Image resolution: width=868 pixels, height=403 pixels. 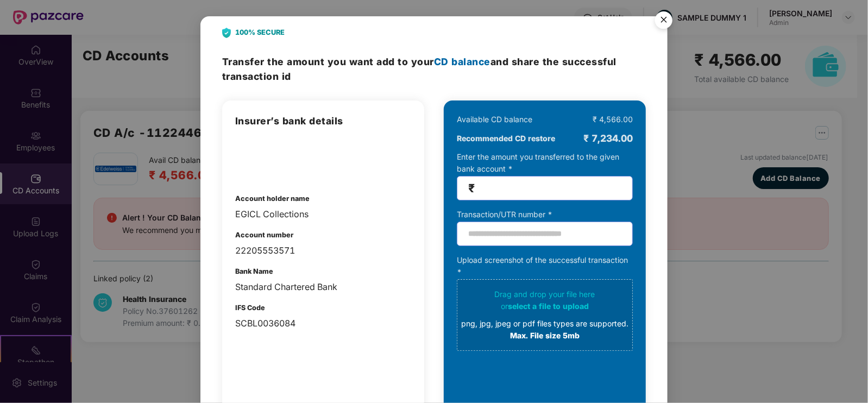 What do you see at coordinates (323, 121) in the screenshot?
I see `h3: Insurer’s bank details` at bounding box center [323, 121].